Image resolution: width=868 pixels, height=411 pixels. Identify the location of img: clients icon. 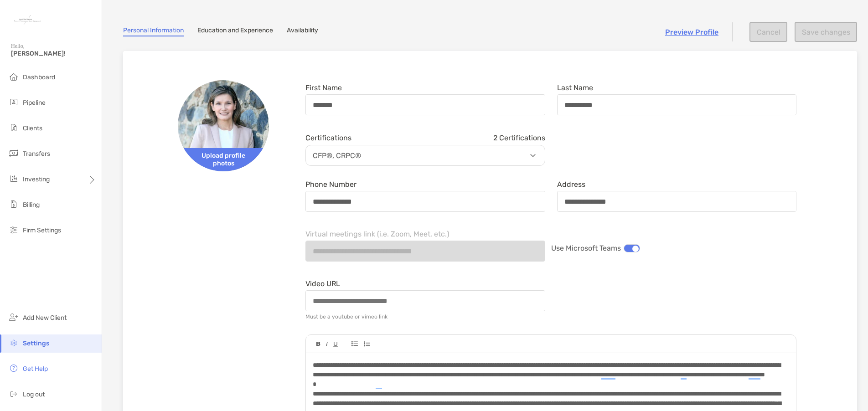
(14, 128).